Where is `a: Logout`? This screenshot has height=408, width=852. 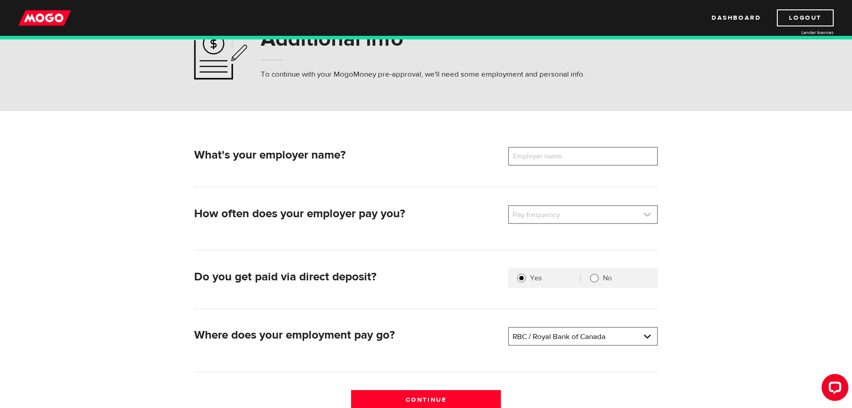 a: Logout is located at coordinates (805, 18).